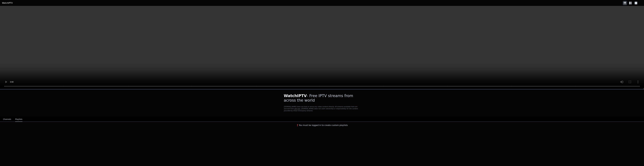 The height and width of the screenshot is (166, 644). I want to click on span: WatchIPTV, so click(295, 96).